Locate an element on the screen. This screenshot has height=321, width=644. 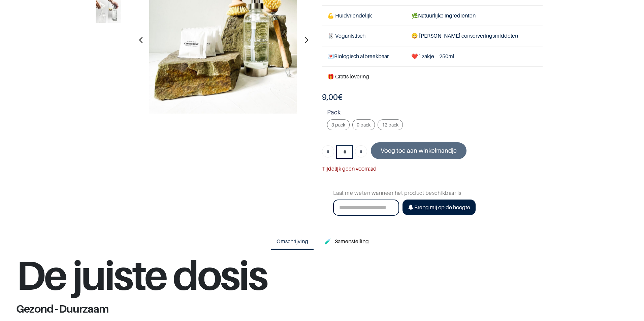
span: 🐰 Veganistisch is located at coordinates (346, 35).